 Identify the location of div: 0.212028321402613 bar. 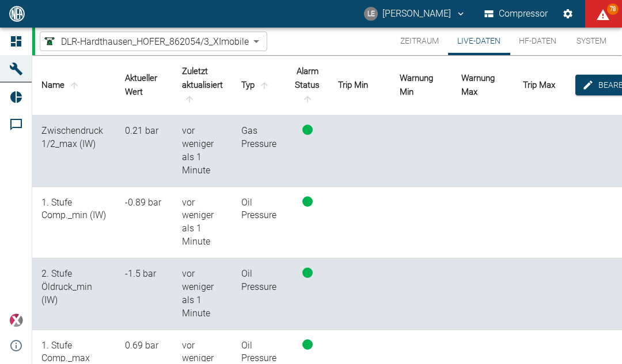
(144, 131).